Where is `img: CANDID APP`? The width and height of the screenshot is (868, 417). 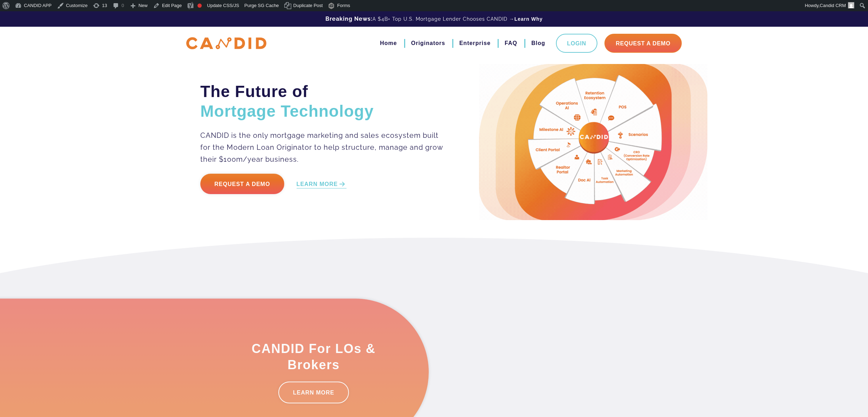 img: CANDID APP is located at coordinates (227, 43).